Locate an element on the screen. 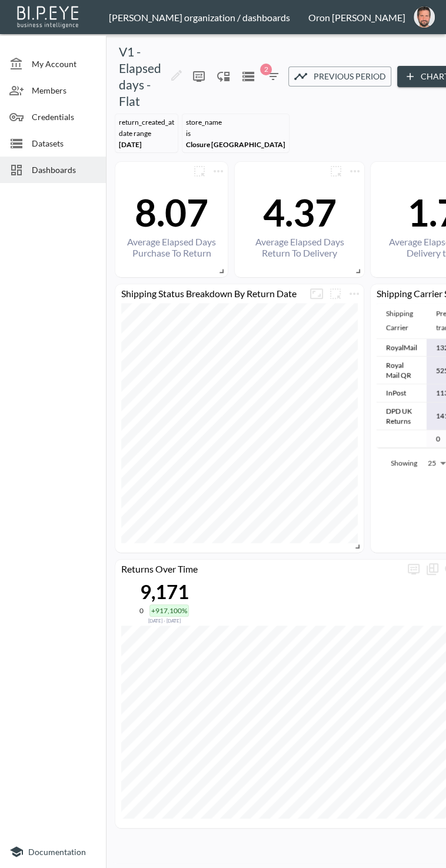 The height and width of the screenshot is (868, 446). div: Compared to Jul 15, 2024 - Feb 01, 2025 is located at coordinates (164, 620).